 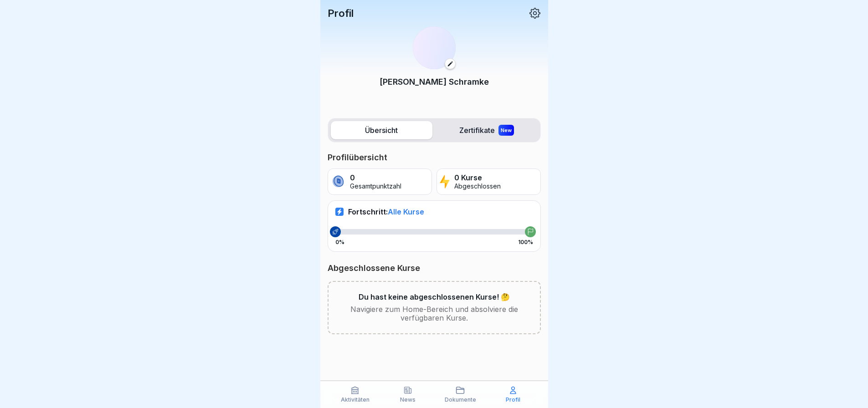 I want to click on p: Navigiere zum Home-Bereich und absolviere die verfügbaren Kurse., so click(x=434, y=314).